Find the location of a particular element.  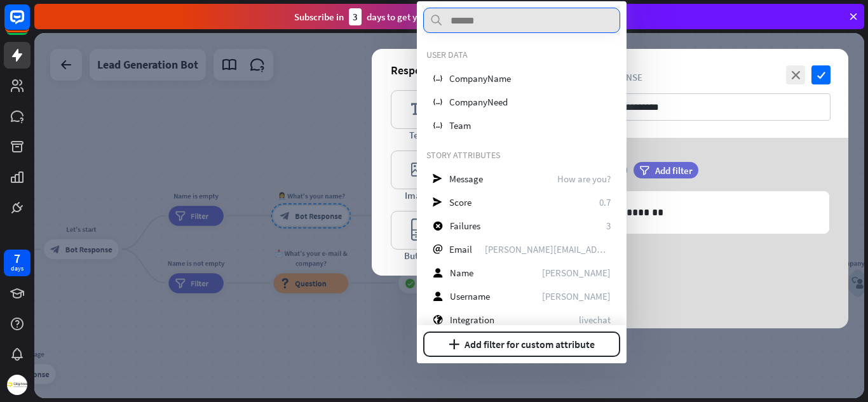

button: plusAdd filter for custom attribute is located at coordinates (522, 344).